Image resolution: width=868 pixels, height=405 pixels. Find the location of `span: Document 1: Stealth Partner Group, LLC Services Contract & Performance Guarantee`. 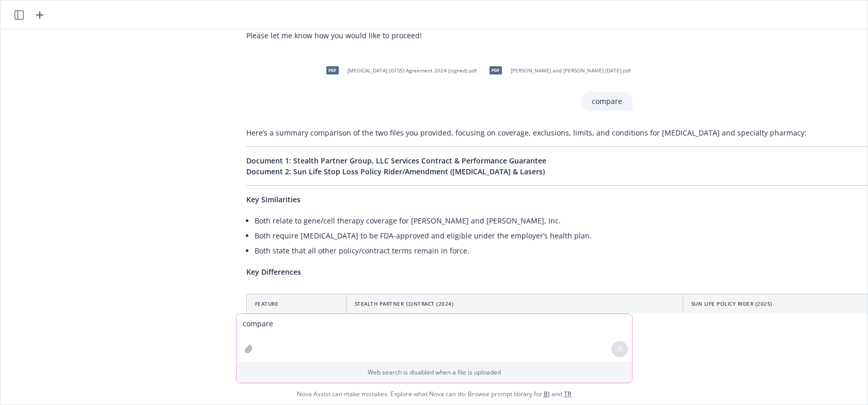

span: Document 1: Stealth Partner Group, LLC Services Contract & Performance Guarantee is located at coordinates (396, 160).